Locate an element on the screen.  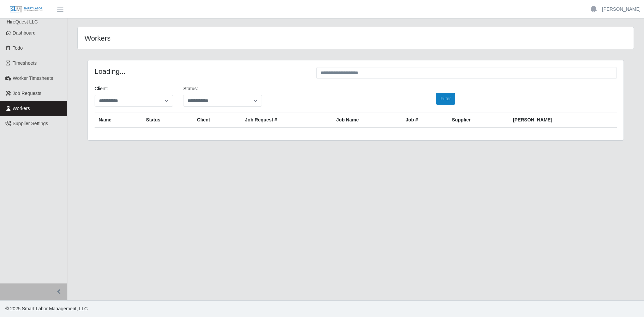
span: Dashboard is located at coordinates (24, 33).